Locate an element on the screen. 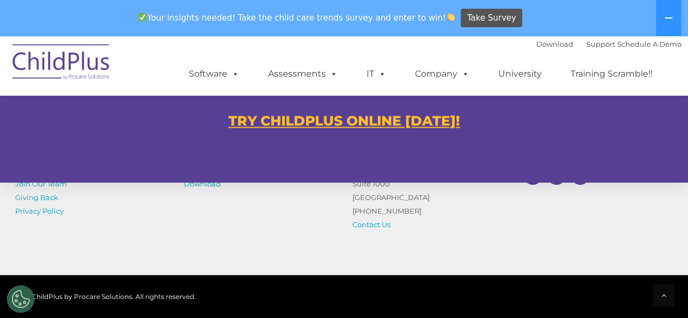  a: Take Survey is located at coordinates (491, 18).